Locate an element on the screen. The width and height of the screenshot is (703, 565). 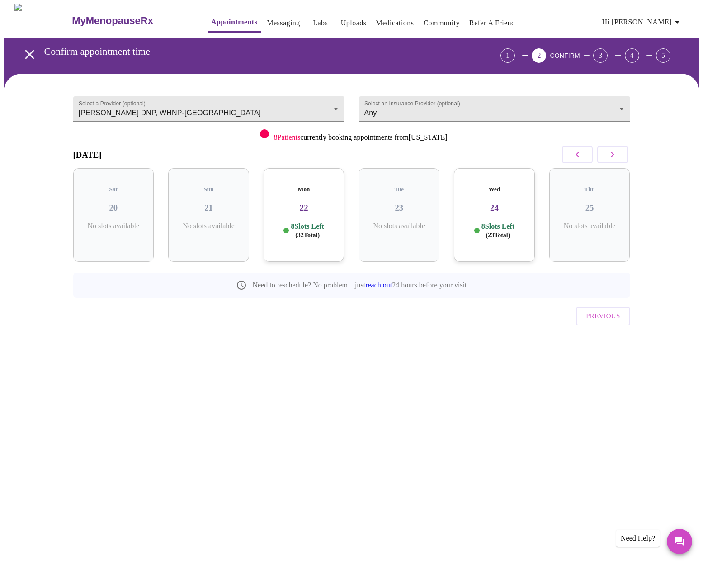
span: 8 Patients is located at coordinates (287, 137).